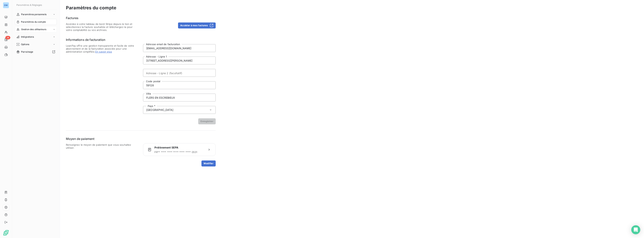 This screenshot has width=644, height=238. Describe the element at coordinates (141, 139) in the screenshot. I see `h6: Moyen de paiement` at that location.